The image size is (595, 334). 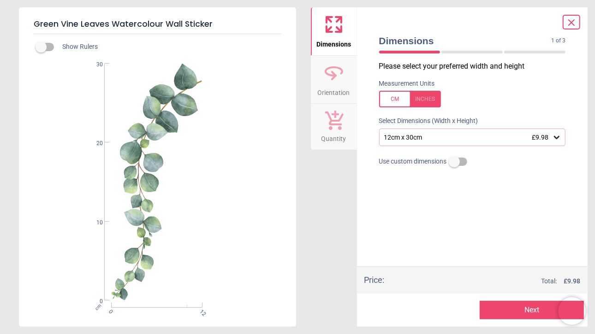 What do you see at coordinates (489, 282) in the screenshot?
I see `div: Total:` at bounding box center [489, 282].